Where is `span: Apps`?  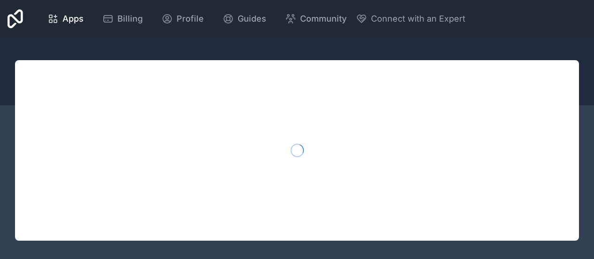 span: Apps is located at coordinates (73, 19).